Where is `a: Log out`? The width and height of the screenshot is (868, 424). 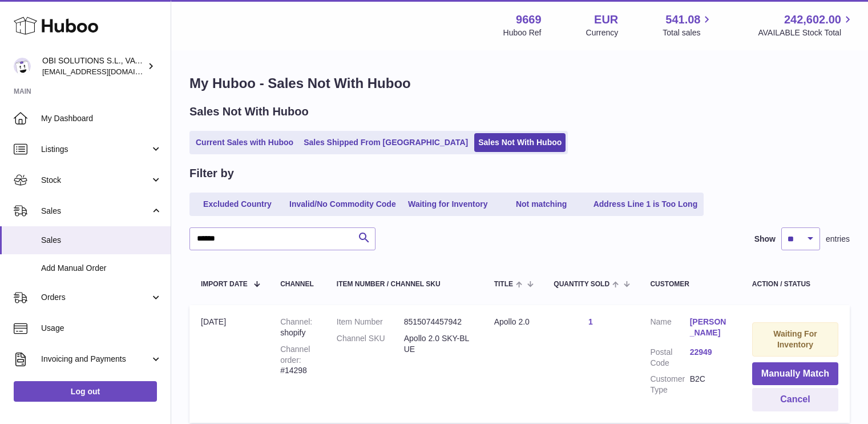
a: Log out is located at coordinates (85, 392).